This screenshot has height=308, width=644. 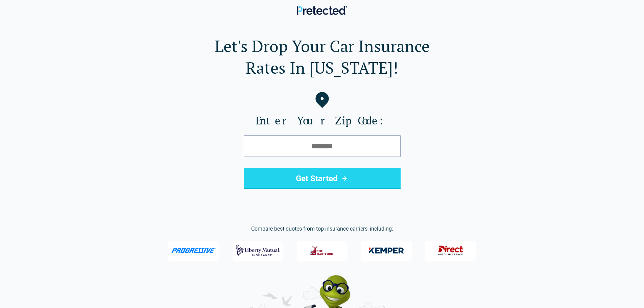 I want to click on img: Kemper, so click(x=387, y=251).